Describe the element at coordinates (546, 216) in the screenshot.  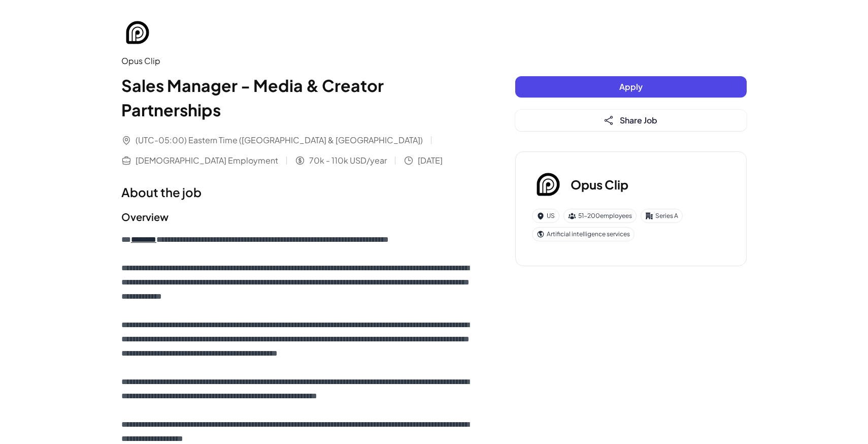
I see `div: US` at that location.